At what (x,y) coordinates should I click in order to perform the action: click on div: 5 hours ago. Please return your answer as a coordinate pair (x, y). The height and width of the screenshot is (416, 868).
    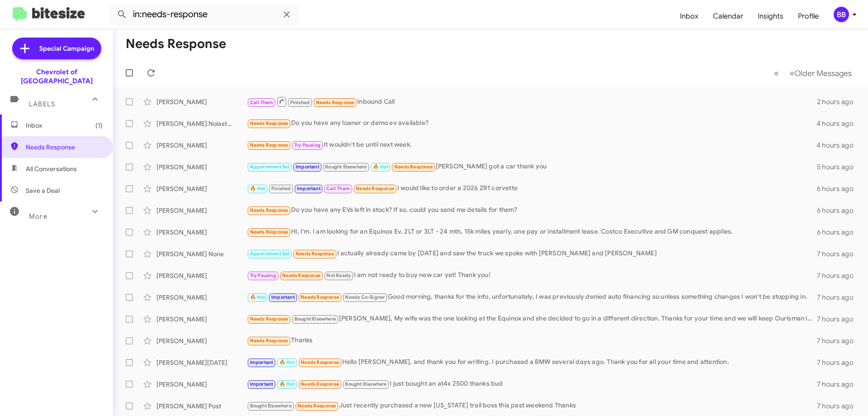
    Looking at the image, I should click on (838, 166).